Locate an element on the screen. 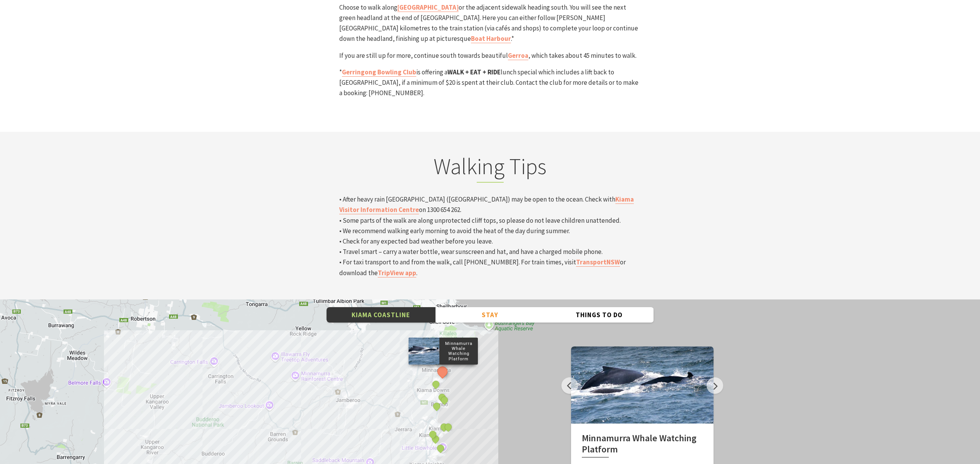 The height and width of the screenshot is (464, 980). h2: Walking Tips is located at coordinates (490, 168).